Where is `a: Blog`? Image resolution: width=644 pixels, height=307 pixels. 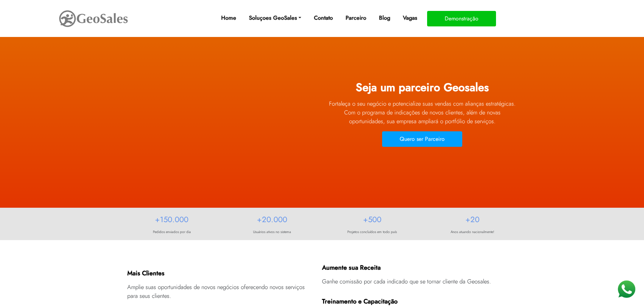
a: Blog is located at coordinates (384, 18).